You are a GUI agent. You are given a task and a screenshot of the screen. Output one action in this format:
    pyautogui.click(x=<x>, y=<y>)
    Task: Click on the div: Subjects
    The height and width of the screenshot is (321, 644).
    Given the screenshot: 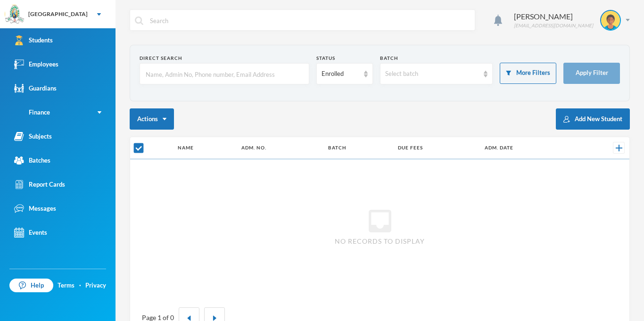 What is the action you would take?
    pyautogui.click(x=33, y=136)
    